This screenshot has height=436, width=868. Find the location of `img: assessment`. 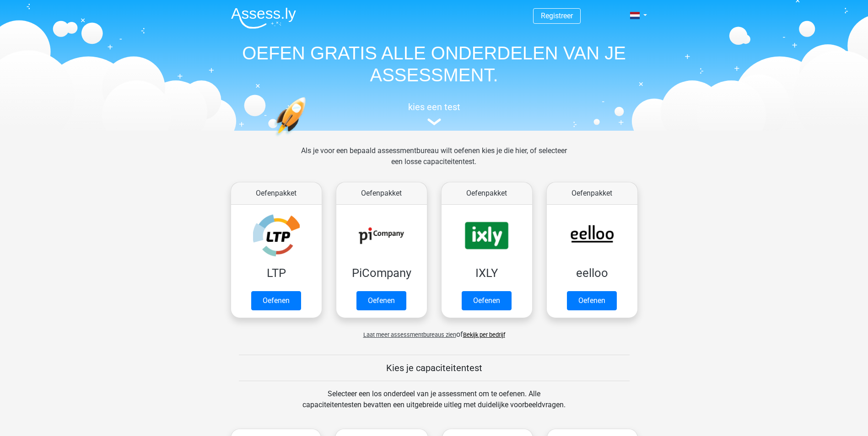

img: assessment is located at coordinates (434, 122).